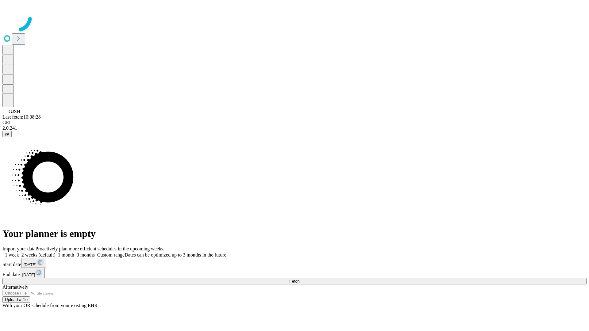 The width and height of the screenshot is (589, 331). I want to click on h1: Your planner is empty, so click(294, 234).